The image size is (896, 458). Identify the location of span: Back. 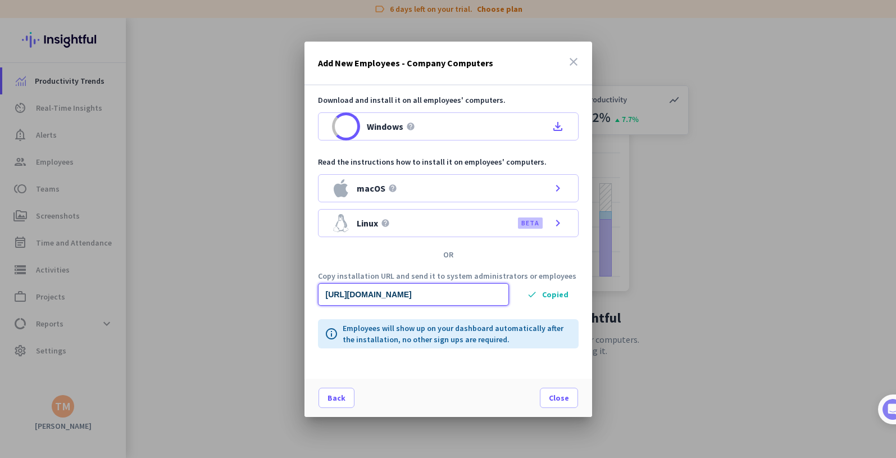
(336, 398).